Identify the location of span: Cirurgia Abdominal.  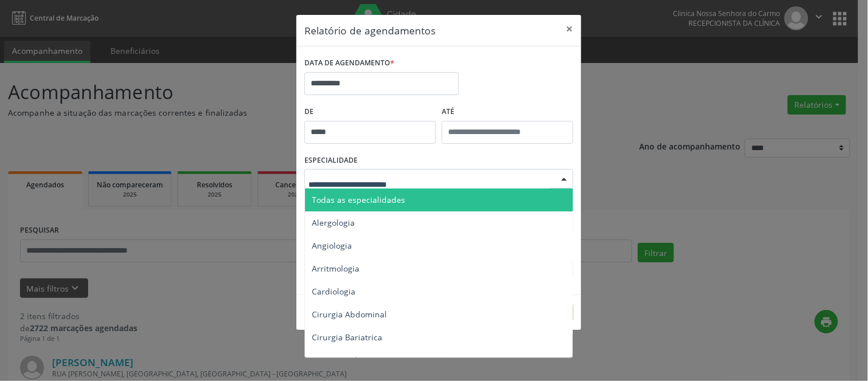
(349, 314).